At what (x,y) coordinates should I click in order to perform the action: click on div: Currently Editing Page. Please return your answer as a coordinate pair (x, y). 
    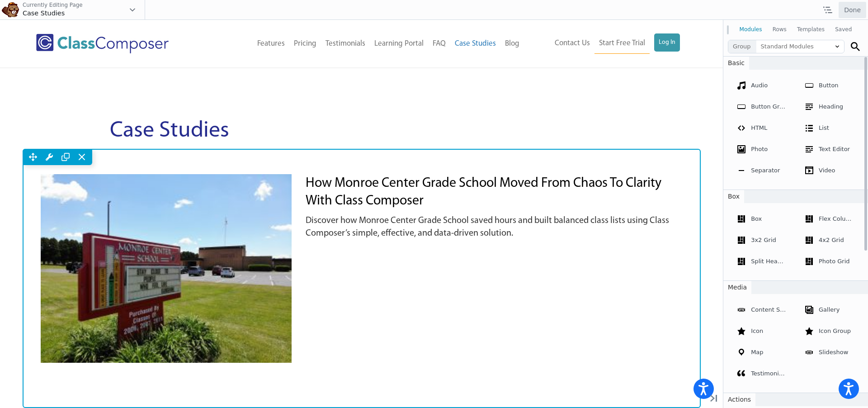
    Looking at the image, I should click on (71, 5).